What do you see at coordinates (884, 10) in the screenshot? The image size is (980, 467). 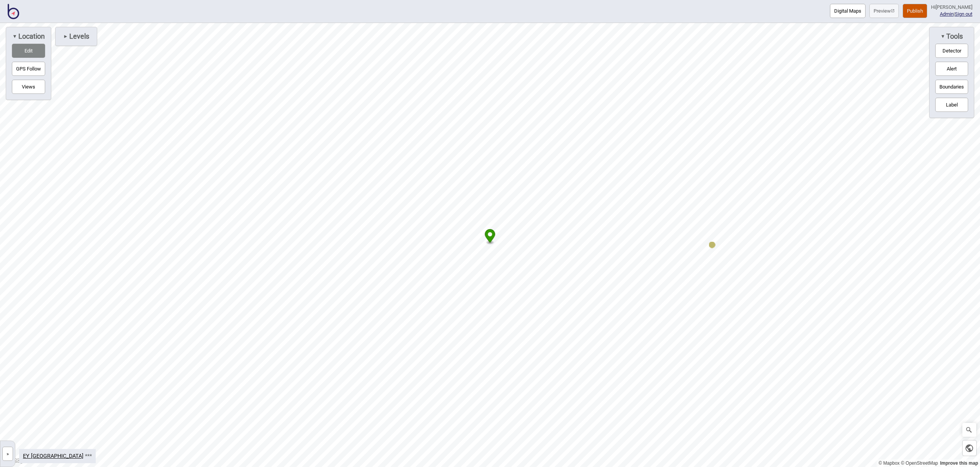 I see `button: Preview` at bounding box center [884, 10].